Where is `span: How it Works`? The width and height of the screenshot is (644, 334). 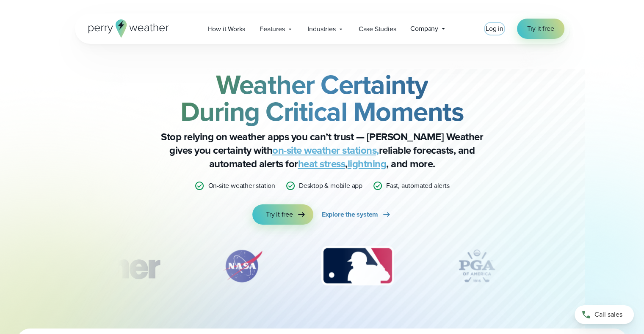
span: How it Works is located at coordinates (227, 29).